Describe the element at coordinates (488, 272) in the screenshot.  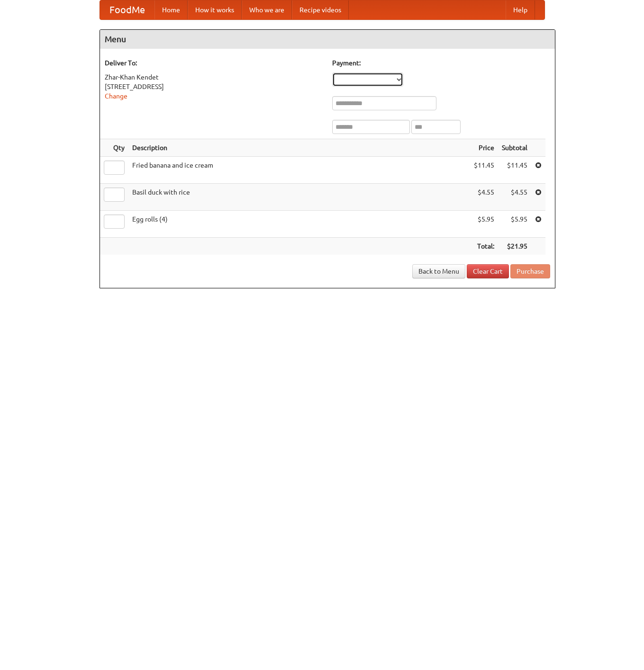
I see `a: Clear Cart` at that location.